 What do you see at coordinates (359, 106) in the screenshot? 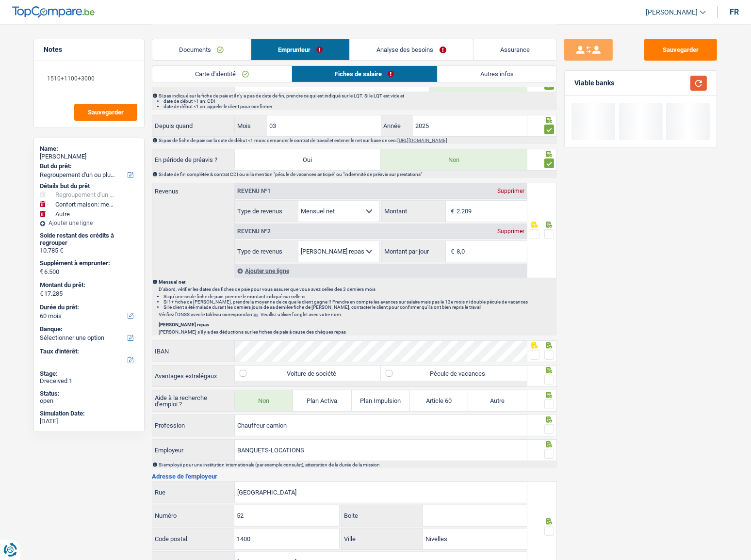
I see `li: date de début <1 an: appeler le client pour confirmer` at bounding box center [359, 106].